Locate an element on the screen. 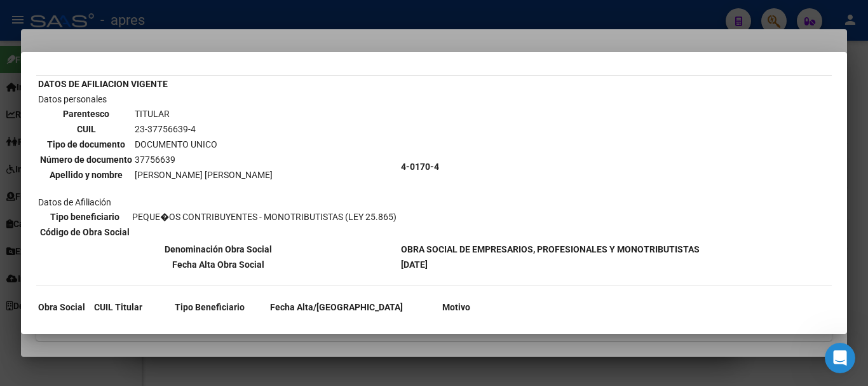 This screenshot has height=386, width=868. td: DOCUMENTO UNICO is located at coordinates (203, 145).